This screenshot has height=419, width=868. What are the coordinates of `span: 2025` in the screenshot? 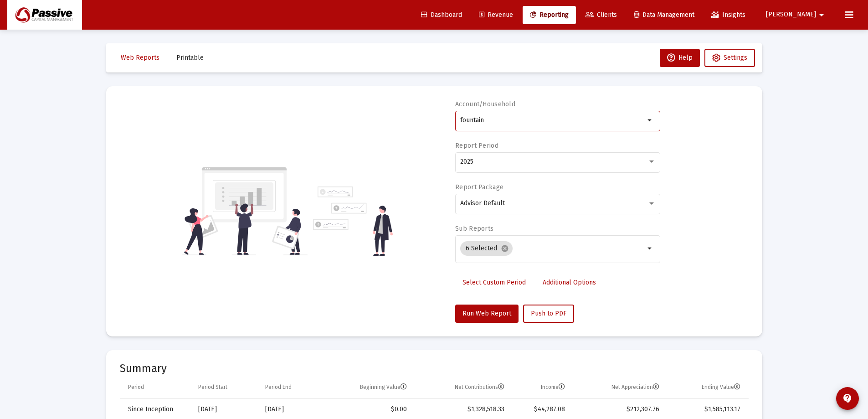 It's located at (467, 162).